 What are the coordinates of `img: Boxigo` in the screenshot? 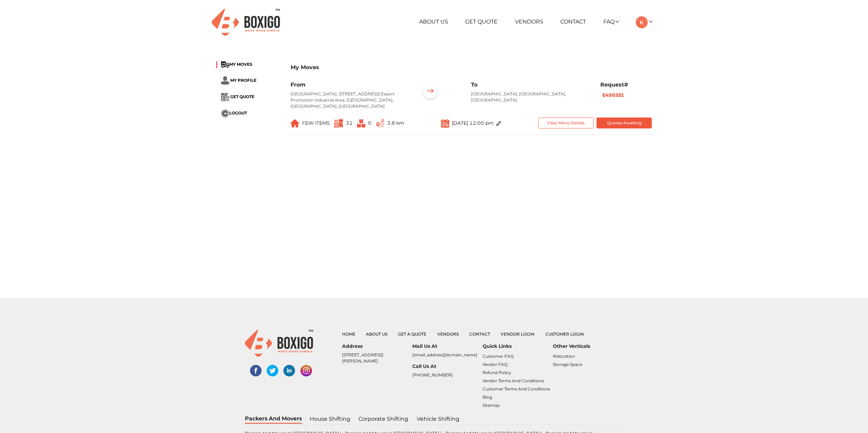 It's located at (246, 22).